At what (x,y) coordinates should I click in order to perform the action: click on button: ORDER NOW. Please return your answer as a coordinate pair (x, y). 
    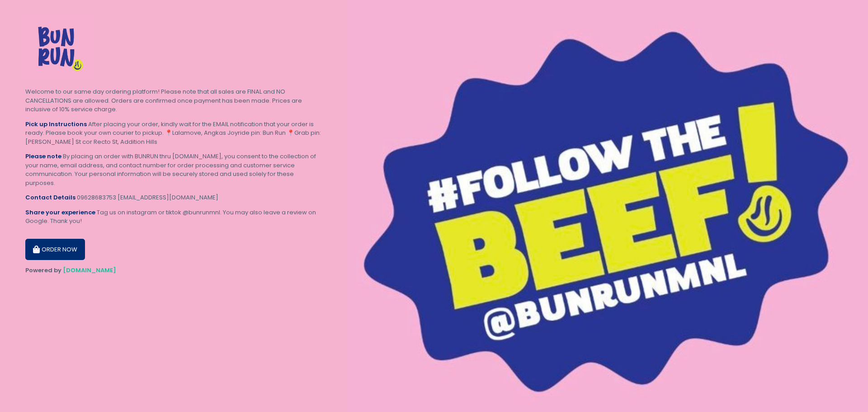
    Looking at the image, I should click on (55, 250).